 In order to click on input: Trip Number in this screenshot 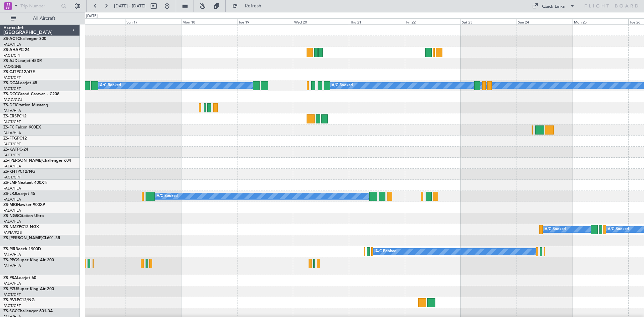, I will do `click(40, 6)`.